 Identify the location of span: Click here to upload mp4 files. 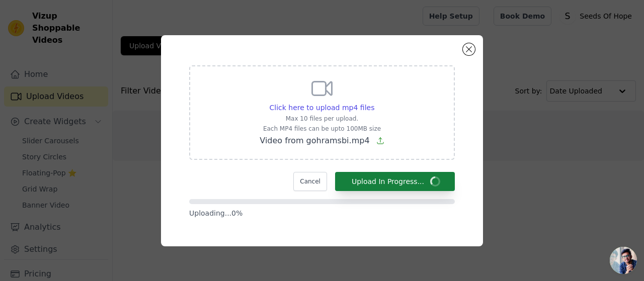
(322, 108).